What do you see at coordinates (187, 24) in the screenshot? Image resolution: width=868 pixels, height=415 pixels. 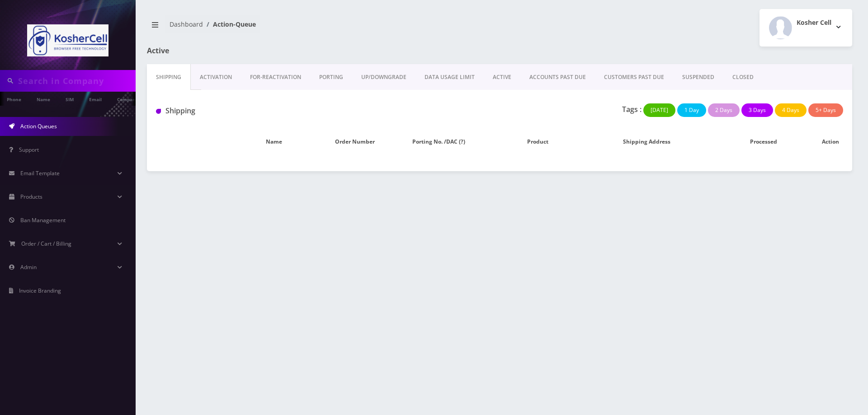 I see `a: Dashboard` at bounding box center [187, 24].